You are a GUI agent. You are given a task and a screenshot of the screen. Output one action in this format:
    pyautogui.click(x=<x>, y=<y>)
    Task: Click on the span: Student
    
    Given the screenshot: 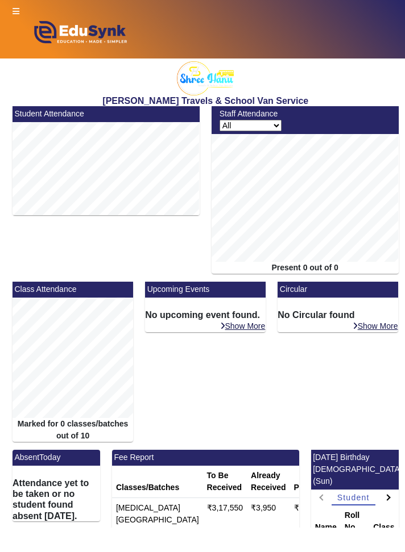 What is the action you would take?
    pyautogui.click(x=353, y=498)
    